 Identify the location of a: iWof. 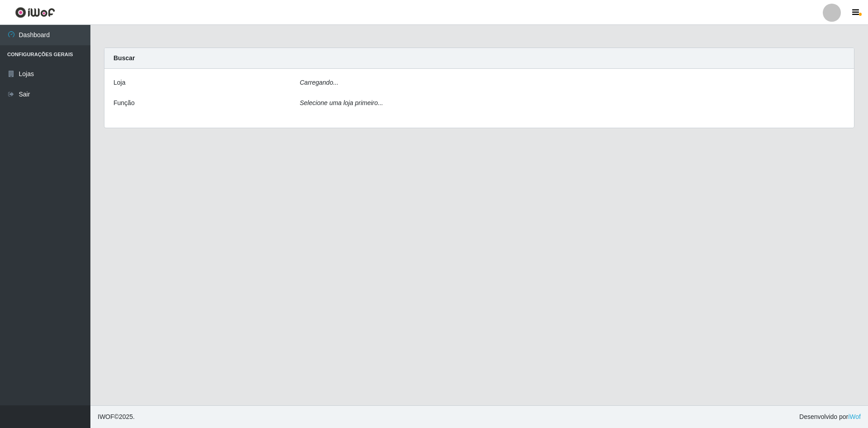
(855, 417).